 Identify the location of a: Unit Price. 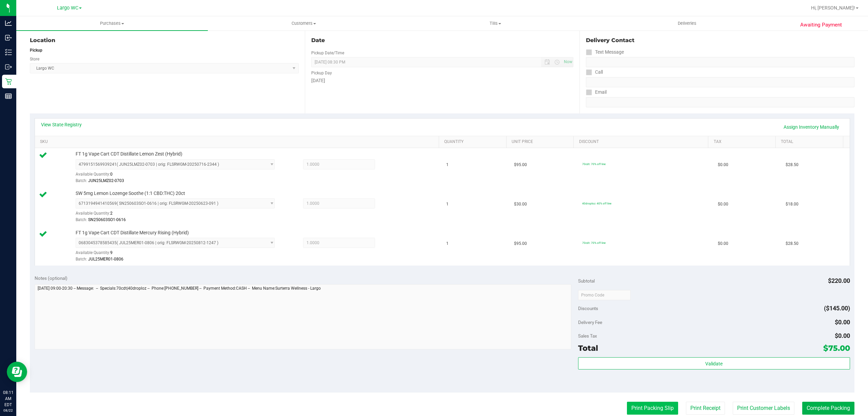
(542, 142).